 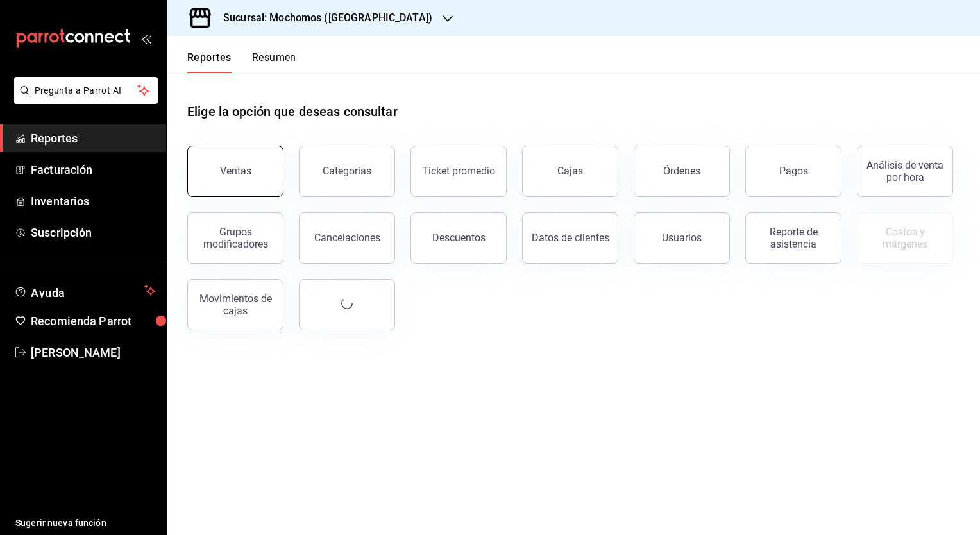 What do you see at coordinates (347, 238) in the screenshot?
I see `button: Cancelaciones` at bounding box center [347, 238].